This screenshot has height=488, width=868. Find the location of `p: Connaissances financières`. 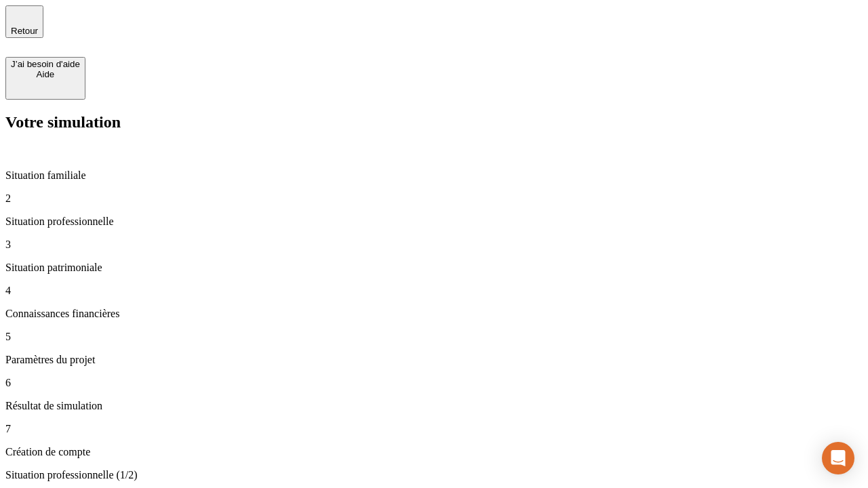

p: Connaissances financières is located at coordinates (434, 314).